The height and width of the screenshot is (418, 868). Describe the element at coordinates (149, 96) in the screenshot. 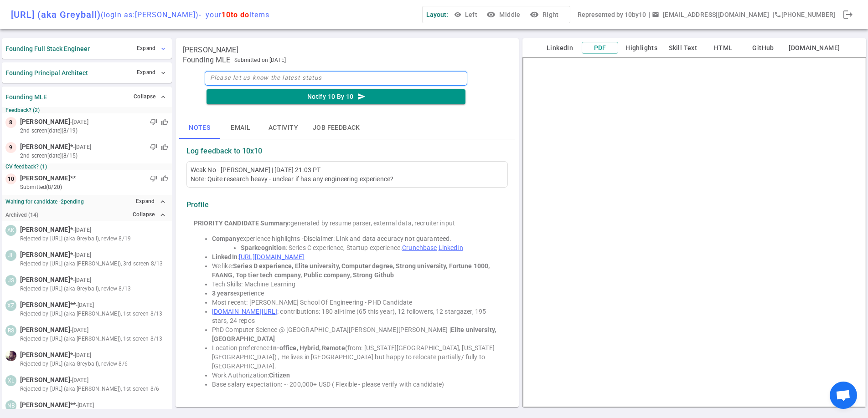

I see `button: Collapse` at that location.